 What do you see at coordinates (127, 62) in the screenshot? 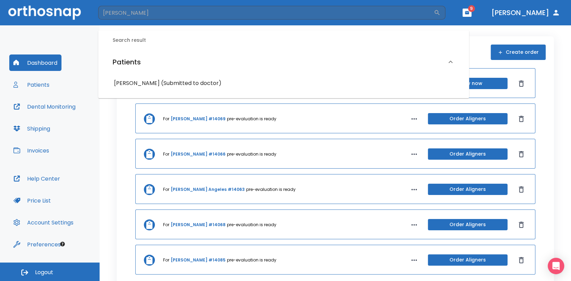
I see `h6: Patients` at bounding box center [127, 62].